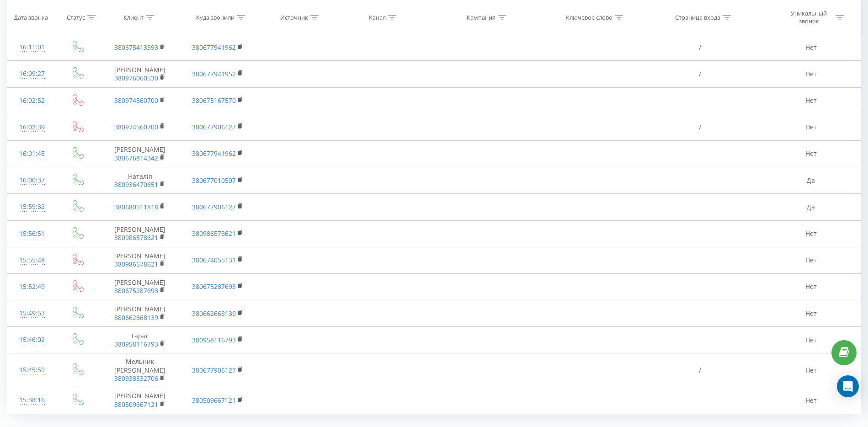 Image resolution: width=868 pixels, height=427 pixels. What do you see at coordinates (140, 340) in the screenshot?
I see `td: Тарас` at bounding box center [140, 340].